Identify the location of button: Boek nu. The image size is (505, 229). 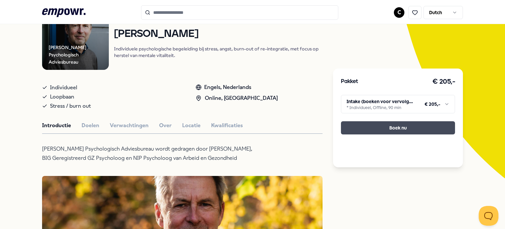
(398, 128).